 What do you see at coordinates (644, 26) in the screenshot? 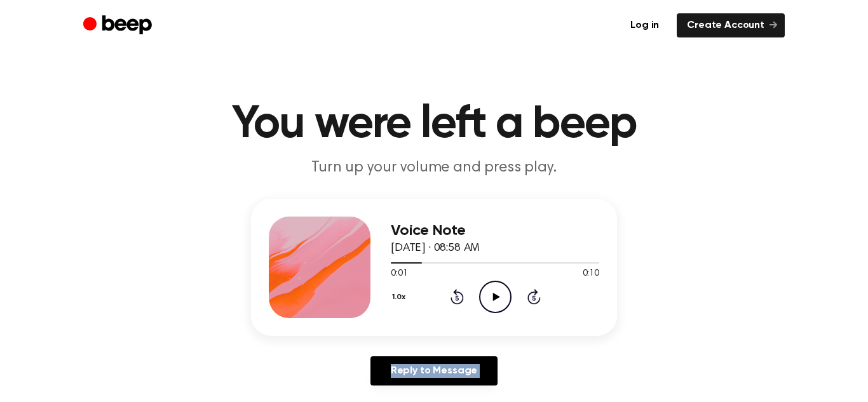
I see `a: Log in` at bounding box center [644, 26].